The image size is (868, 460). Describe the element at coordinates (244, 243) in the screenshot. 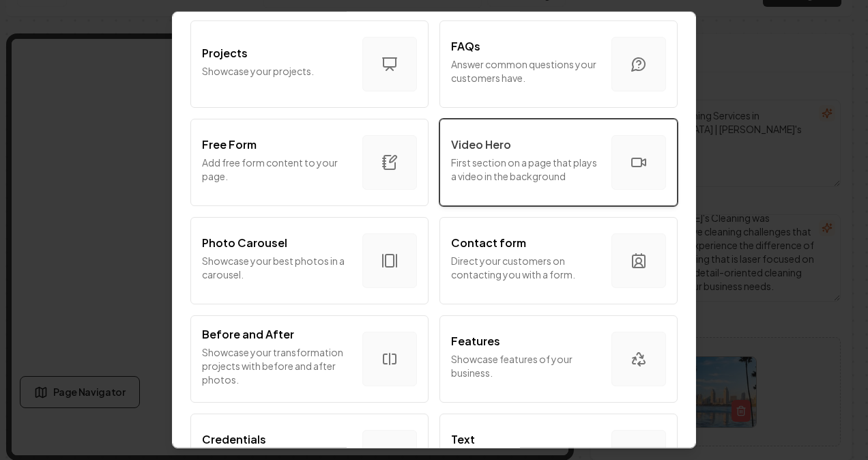

I see `p: Photo Carousel` at that location.